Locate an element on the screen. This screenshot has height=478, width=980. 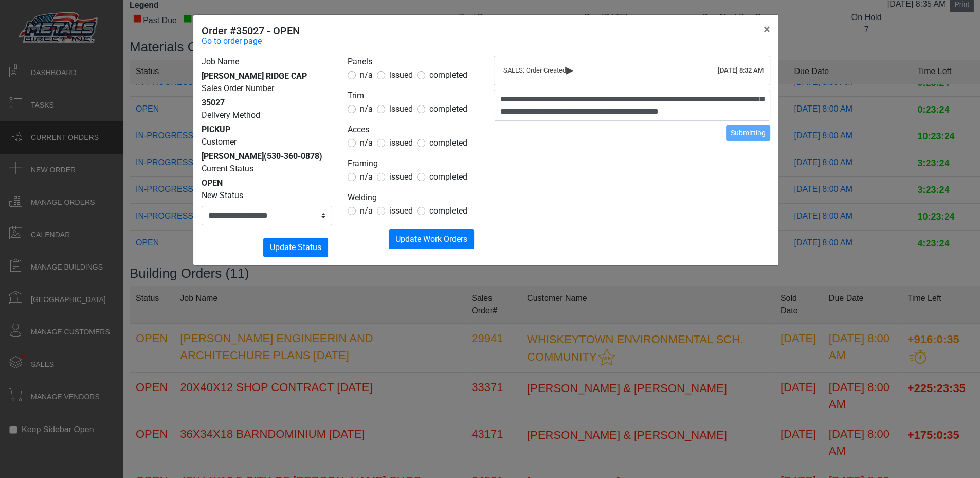
label: New Status is located at coordinates (222, 195).